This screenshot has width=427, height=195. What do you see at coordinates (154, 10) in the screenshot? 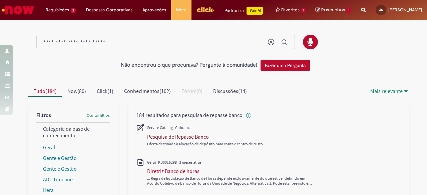
I see `span: Aprovações` at bounding box center [154, 10].